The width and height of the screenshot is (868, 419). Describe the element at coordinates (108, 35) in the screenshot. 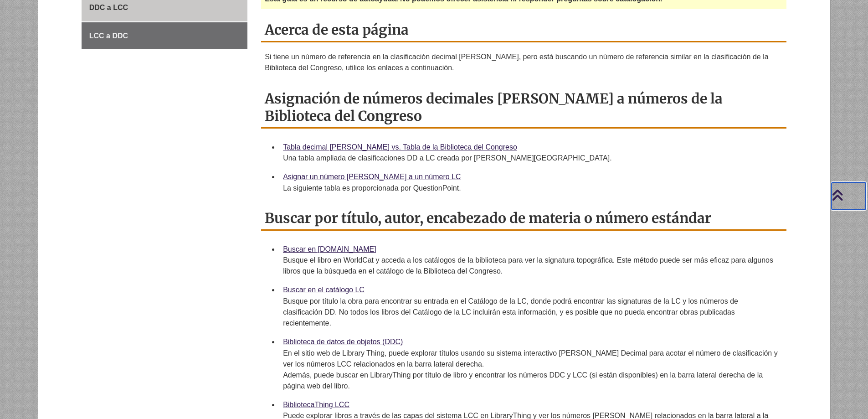

I see `font: LCC a DDC` at that location.